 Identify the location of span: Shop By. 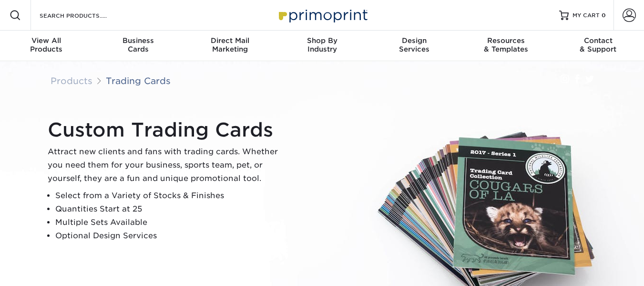
(322, 41).